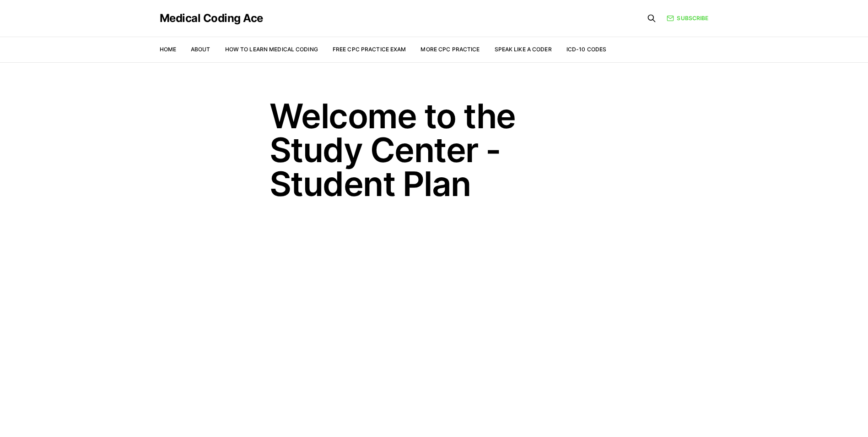 The image size is (868, 437). I want to click on a: Free CPC Practice Exam, so click(369, 49).